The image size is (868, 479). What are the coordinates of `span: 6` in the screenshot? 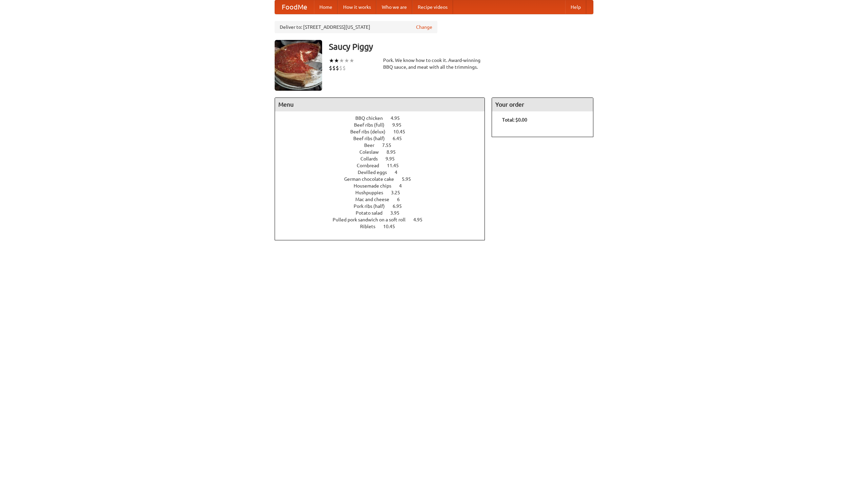 It's located at (402, 199).